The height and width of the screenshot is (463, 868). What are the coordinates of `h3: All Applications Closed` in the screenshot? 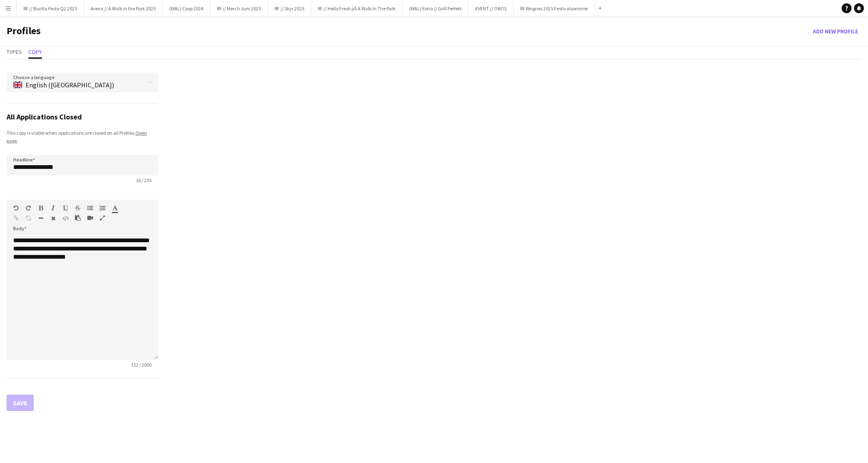 It's located at (82, 120).